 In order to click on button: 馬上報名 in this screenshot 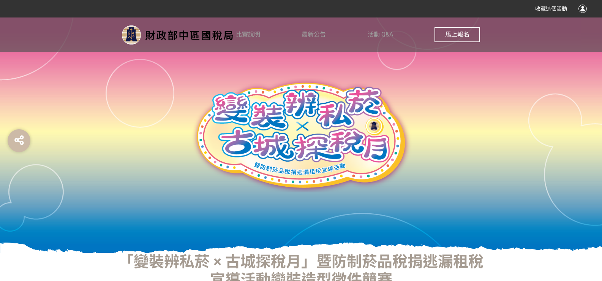, I will do `click(457, 35)`.